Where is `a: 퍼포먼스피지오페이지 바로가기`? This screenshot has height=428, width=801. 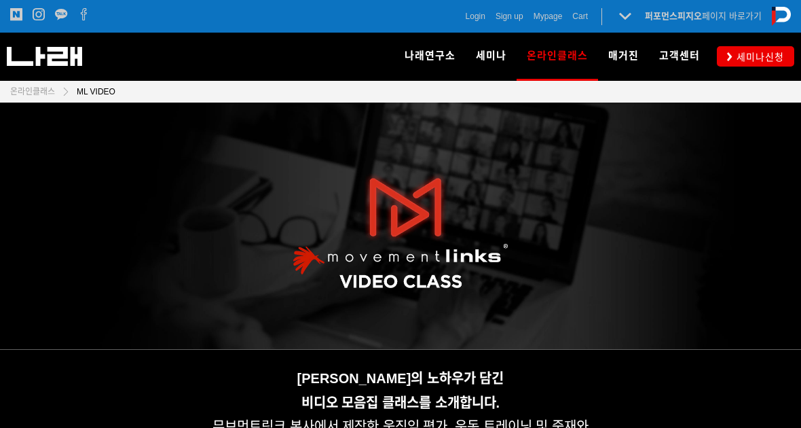
a: 퍼포먼스피지오페이지 바로가기 is located at coordinates (704, 16).